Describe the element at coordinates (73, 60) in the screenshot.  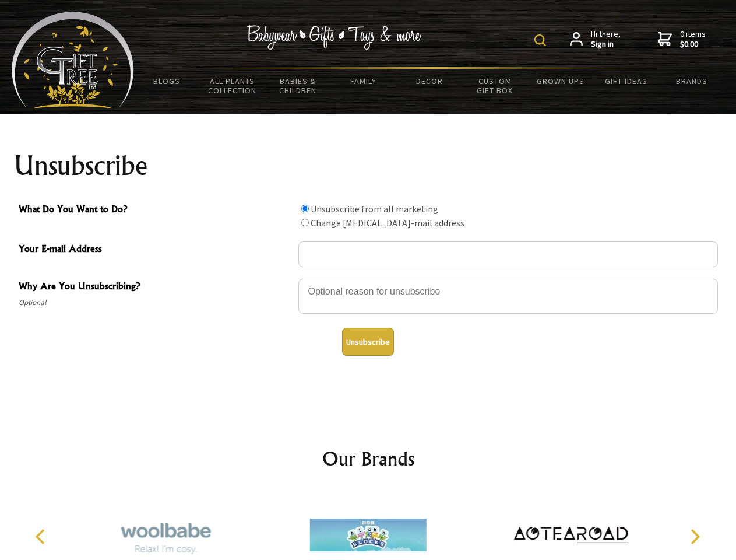
I see `img: Babyware - Gifts - Toys and more...` at that location.